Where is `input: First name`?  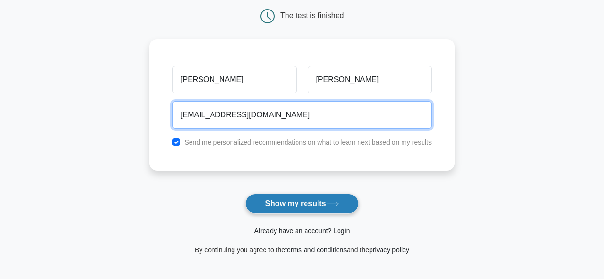 input: First name is located at coordinates (234, 80).